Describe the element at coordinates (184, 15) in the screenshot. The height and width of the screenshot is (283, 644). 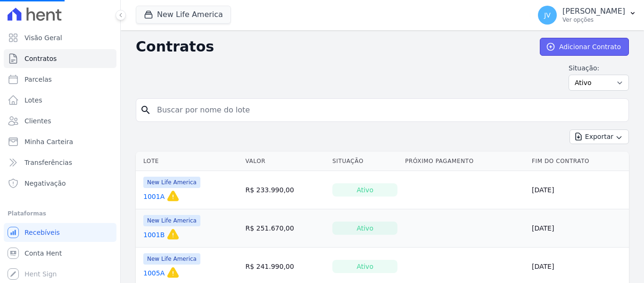
I see `button: New Life America` at that location.